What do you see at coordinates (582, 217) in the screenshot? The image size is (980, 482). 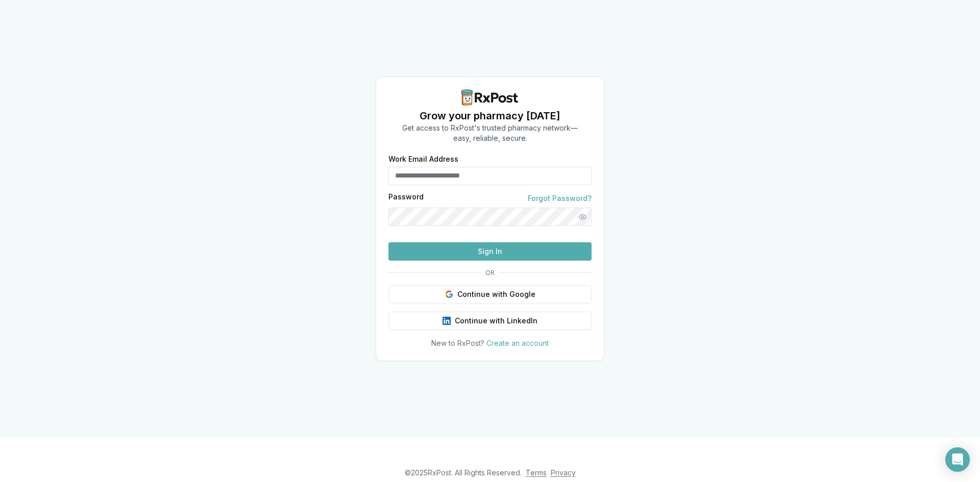 I see `button: Show password` at bounding box center [582, 217].